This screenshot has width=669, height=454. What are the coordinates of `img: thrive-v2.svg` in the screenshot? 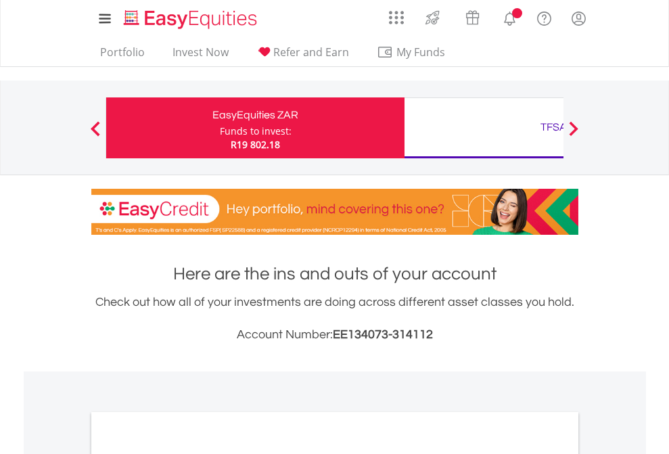 It's located at (432, 18).